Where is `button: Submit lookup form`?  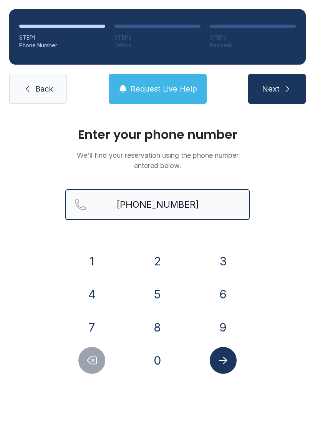
button: Submit lookup form is located at coordinates (223, 360).